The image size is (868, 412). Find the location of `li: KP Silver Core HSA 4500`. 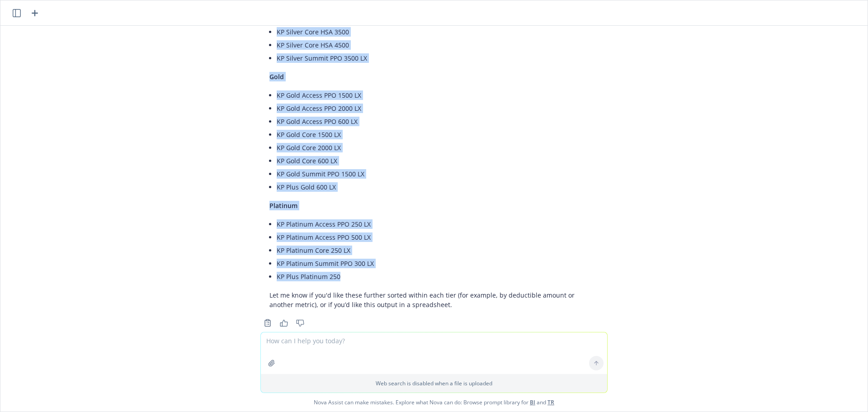

li: KP Silver Core HSA 4500 is located at coordinates (438, 45).